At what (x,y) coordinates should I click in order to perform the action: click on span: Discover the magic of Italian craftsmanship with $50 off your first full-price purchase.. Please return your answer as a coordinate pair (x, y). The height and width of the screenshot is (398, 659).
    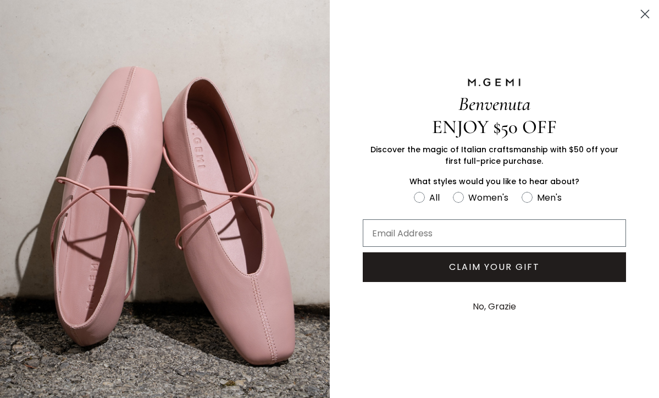
    Looking at the image, I should click on (494, 155).